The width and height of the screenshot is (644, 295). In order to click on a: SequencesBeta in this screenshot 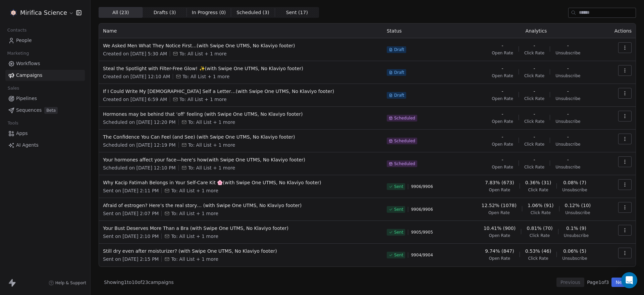, I will do `click(45, 110)`.